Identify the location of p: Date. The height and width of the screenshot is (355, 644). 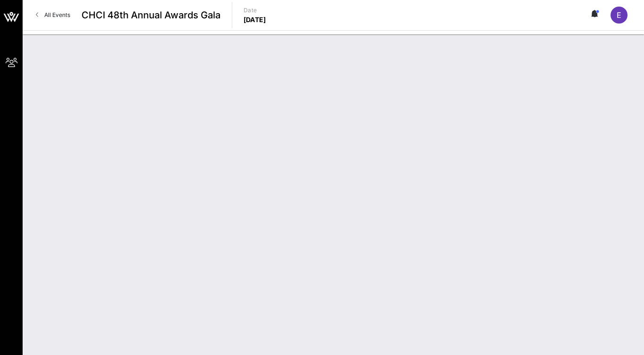
(255, 10).